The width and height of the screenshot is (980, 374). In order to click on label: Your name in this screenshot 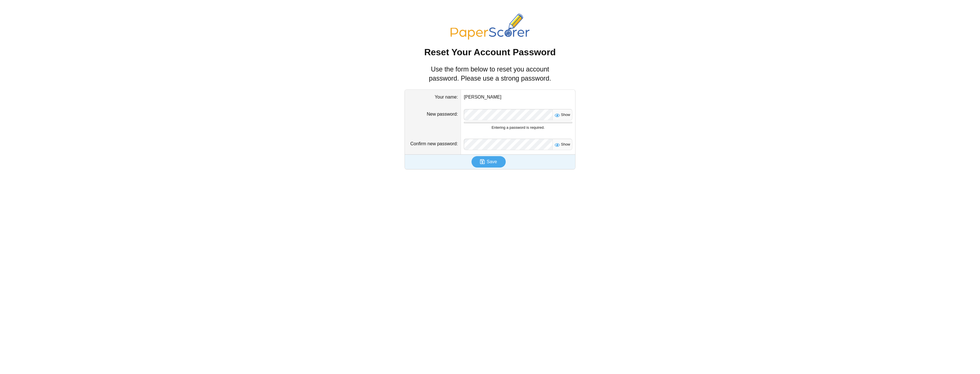, I will do `click(446, 97)`.